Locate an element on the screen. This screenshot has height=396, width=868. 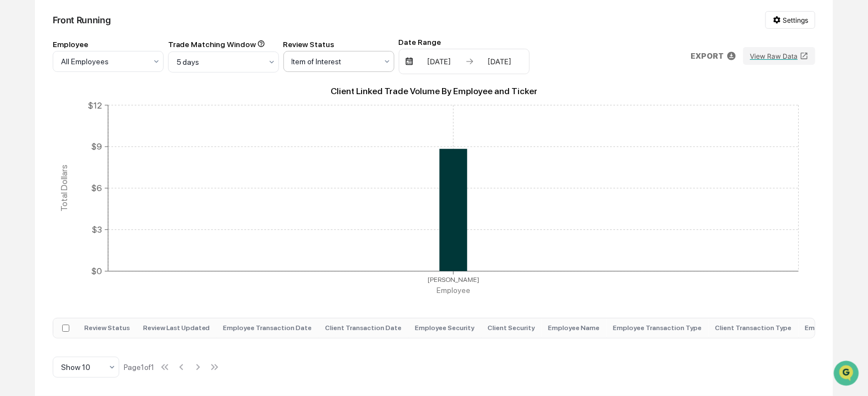
img: calendar is located at coordinates (409, 62).